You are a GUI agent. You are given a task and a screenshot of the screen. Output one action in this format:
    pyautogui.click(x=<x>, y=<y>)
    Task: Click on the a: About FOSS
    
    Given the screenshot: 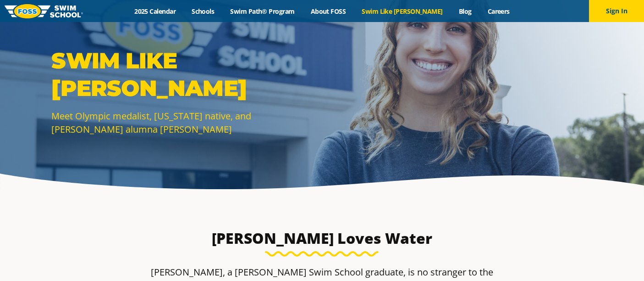 What is the action you would take?
    pyautogui.click(x=329, y=11)
    